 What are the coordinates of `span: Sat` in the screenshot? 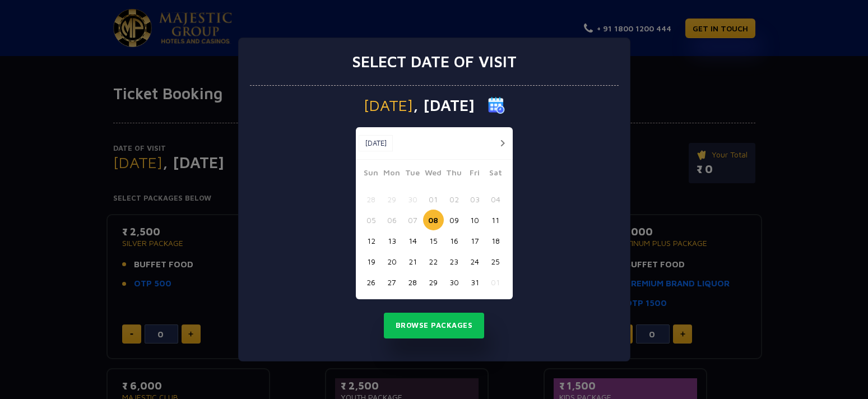 It's located at (495, 174).